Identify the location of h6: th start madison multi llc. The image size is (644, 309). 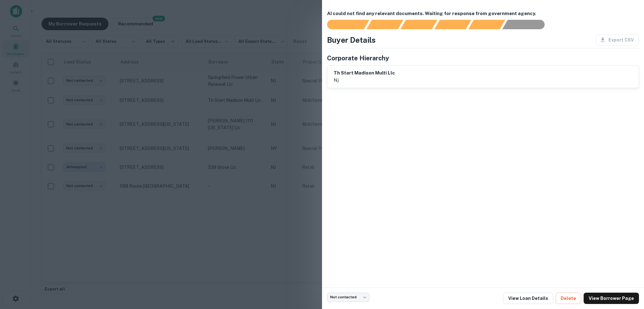
(364, 73).